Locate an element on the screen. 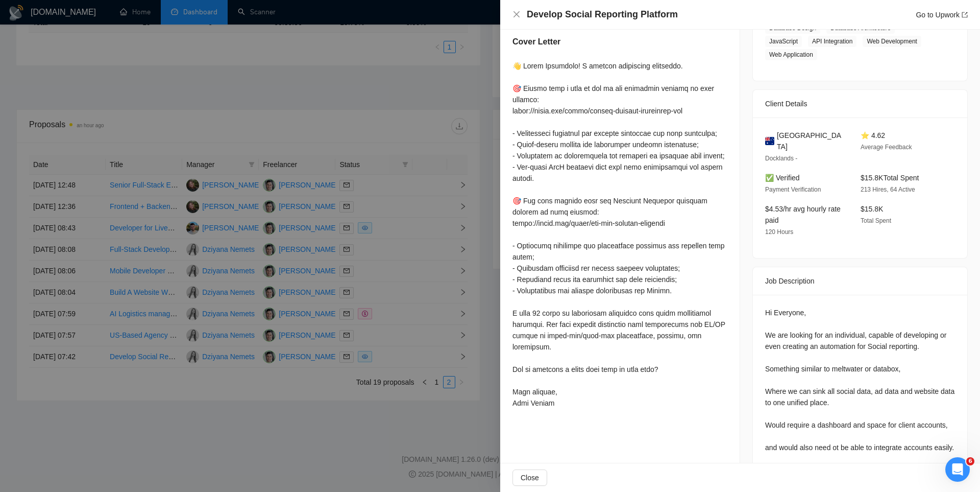 This screenshot has height=492, width=980. div: 👋 Lorem Ipsumdolo! S ametcon adipiscing elitseddo. 🎯 Eiusmo temp i utla et dol ma ali enimadmin v... is located at coordinates (619, 234).